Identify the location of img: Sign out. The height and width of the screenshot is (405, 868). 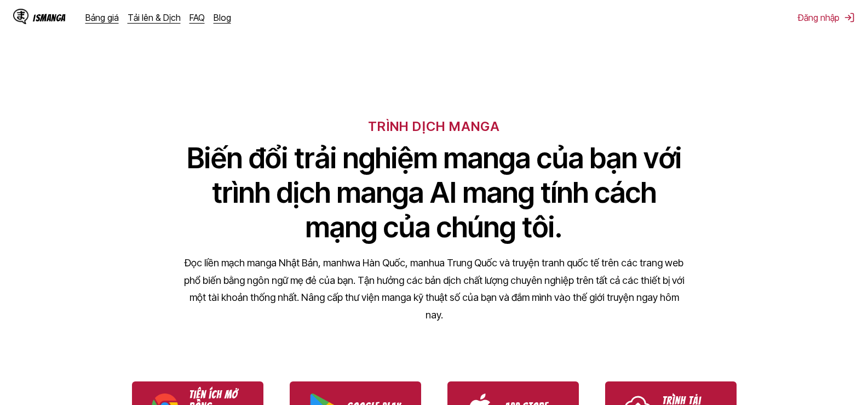
(849, 18).